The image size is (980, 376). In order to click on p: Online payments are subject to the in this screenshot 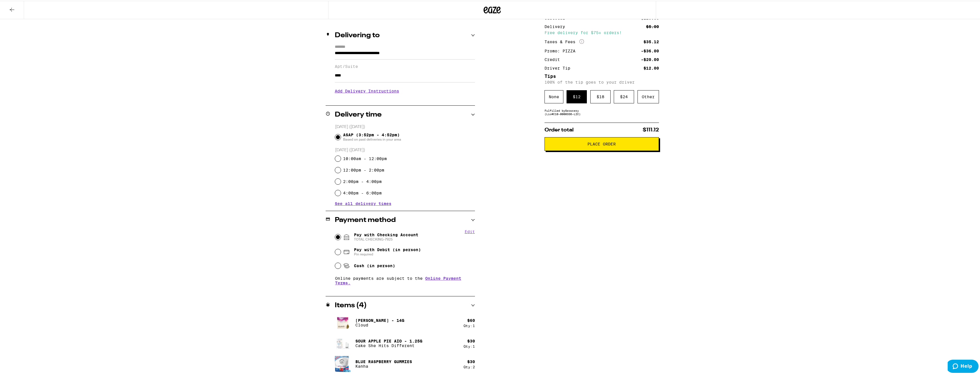, I will do `click(405, 279)`.